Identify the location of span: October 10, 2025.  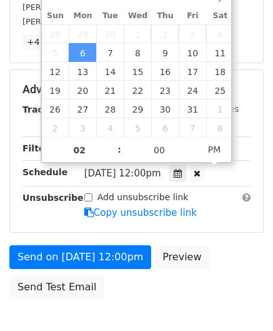
(193, 53).